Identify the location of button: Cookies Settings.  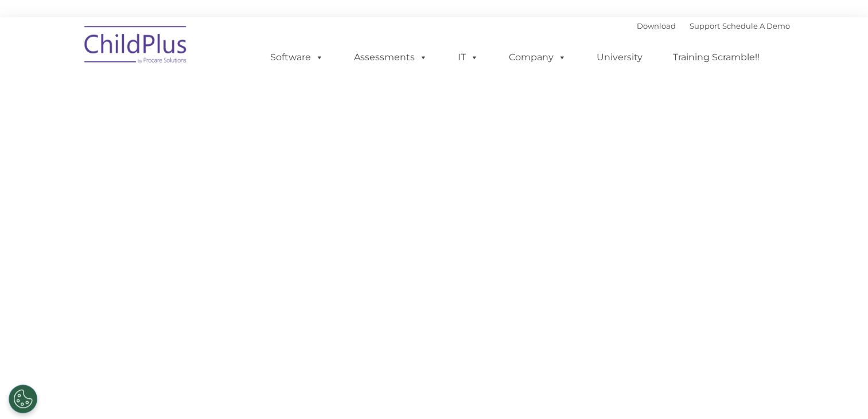
(23, 399).